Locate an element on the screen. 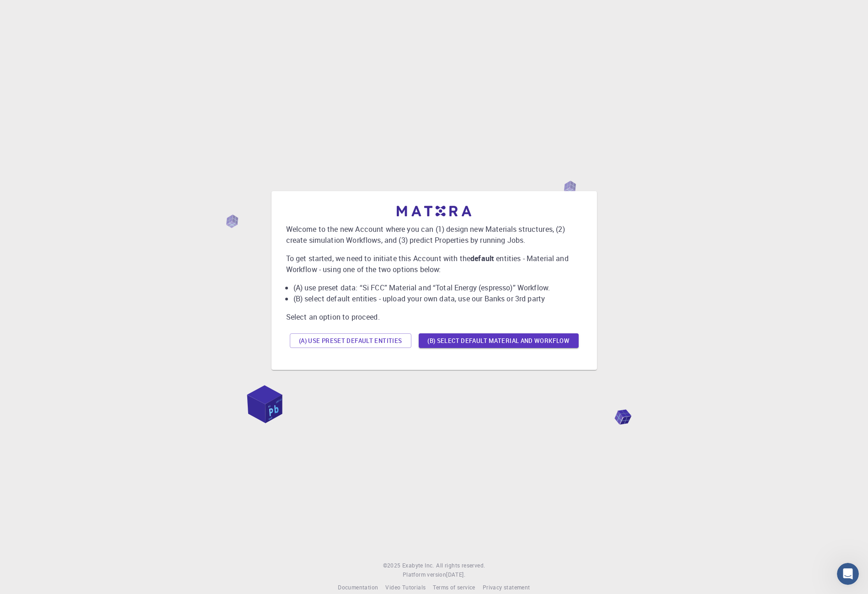 This screenshot has width=868, height=594. li: (B) select default entities - upload your own data, use our Banks or 3rd party is located at coordinates (438, 298).